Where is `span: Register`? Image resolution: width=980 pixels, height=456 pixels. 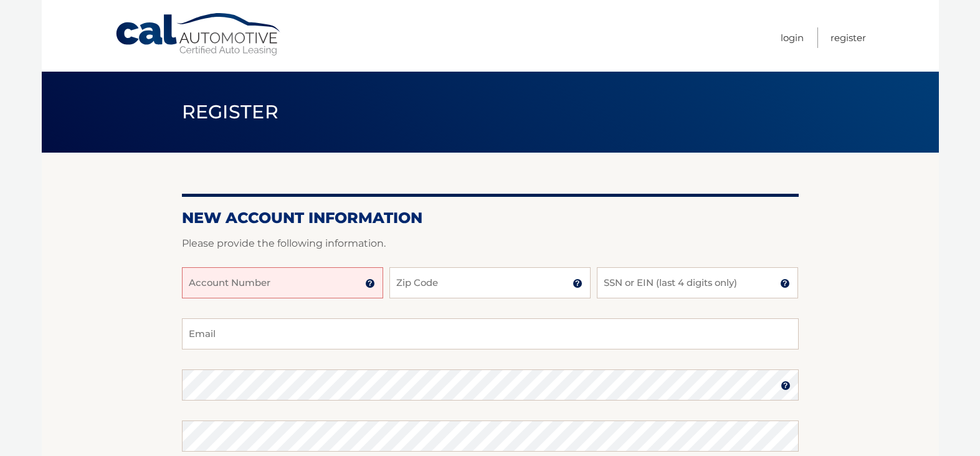 span: Register is located at coordinates (230, 112).